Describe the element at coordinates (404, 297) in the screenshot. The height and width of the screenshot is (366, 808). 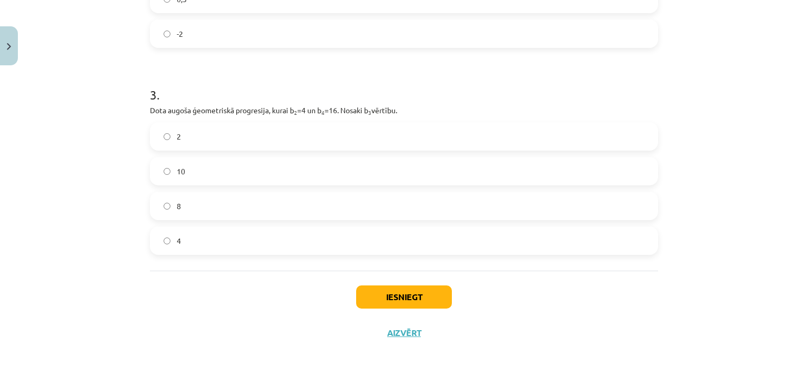
I see `button: Iesniegt` at that location.